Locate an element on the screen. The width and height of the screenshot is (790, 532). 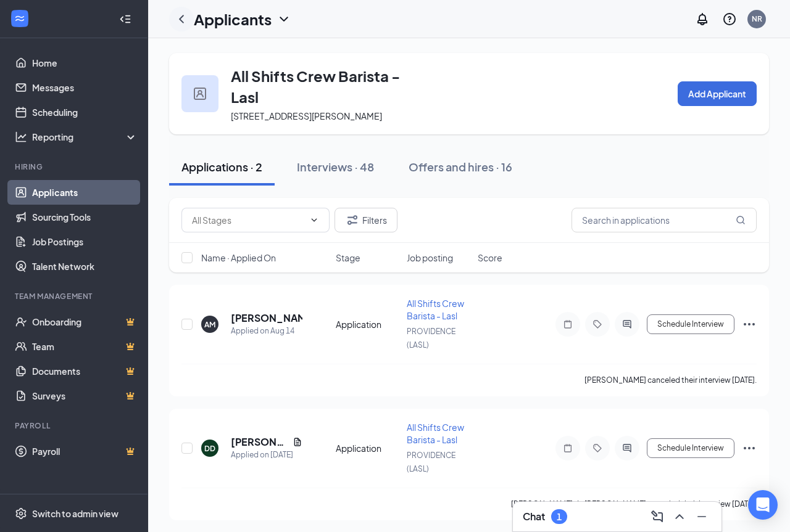
a: Applicants is located at coordinates (85, 192).